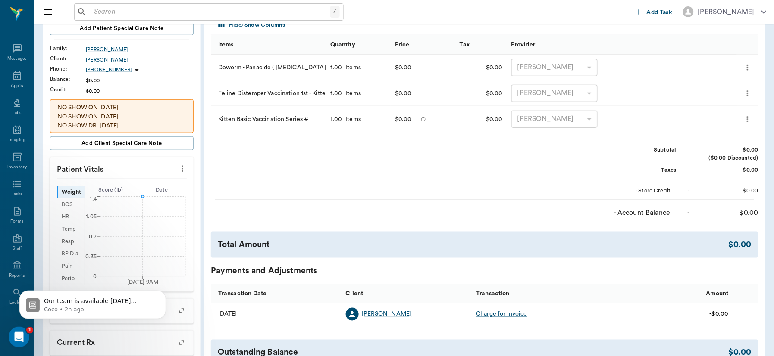 The image size is (774, 356). Describe the element at coordinates (523, 45) in the screenshot. I see `div: Provider` at that location.